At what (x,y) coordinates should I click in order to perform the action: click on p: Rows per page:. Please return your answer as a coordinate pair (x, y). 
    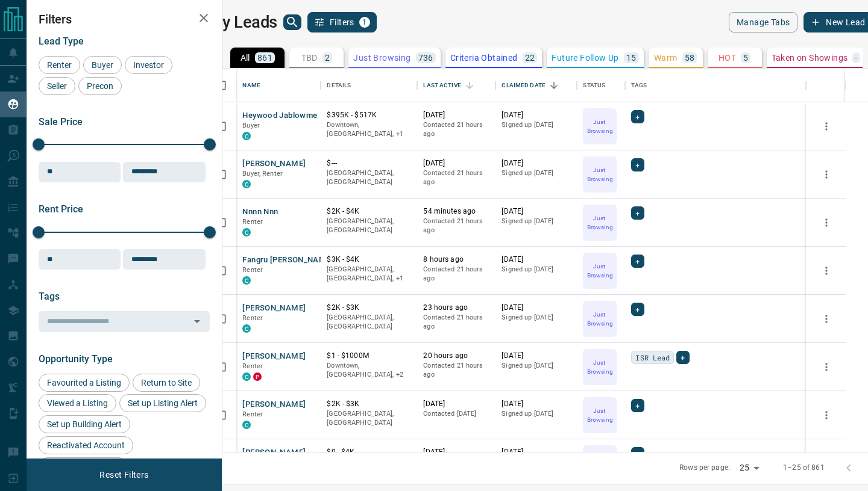
    Looking at the image, I should click on (704, 468).